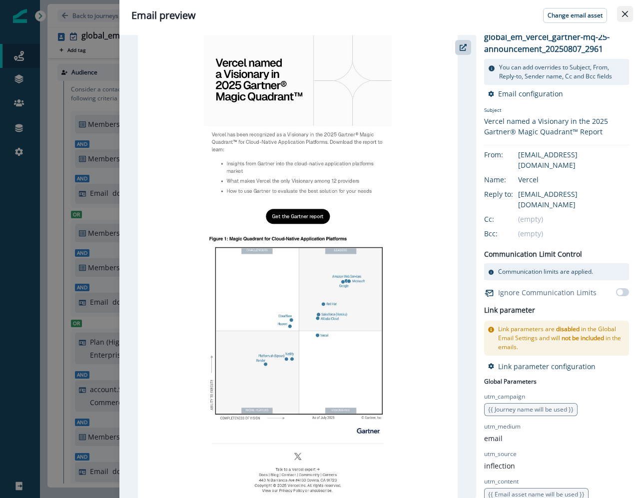  Describe the element at coordinates (379, 15) in the screenshot. I see `div: Email preview` at that location.